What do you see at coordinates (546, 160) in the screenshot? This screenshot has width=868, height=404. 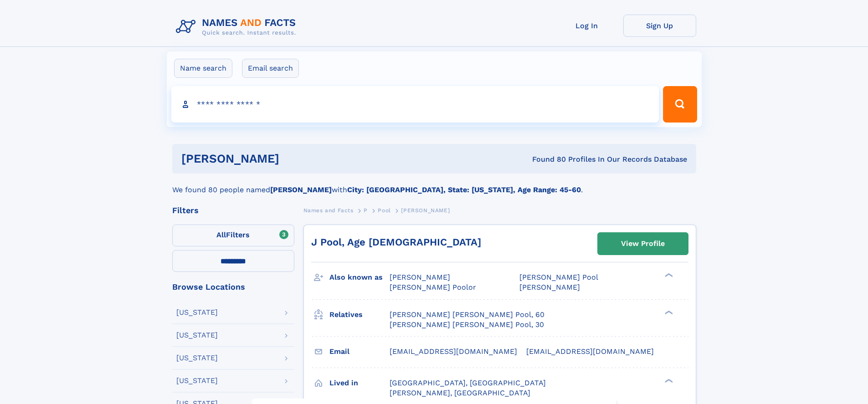 I see `div: Found 80 Profiles In Our Records Database` at bounding box center [546, 160].